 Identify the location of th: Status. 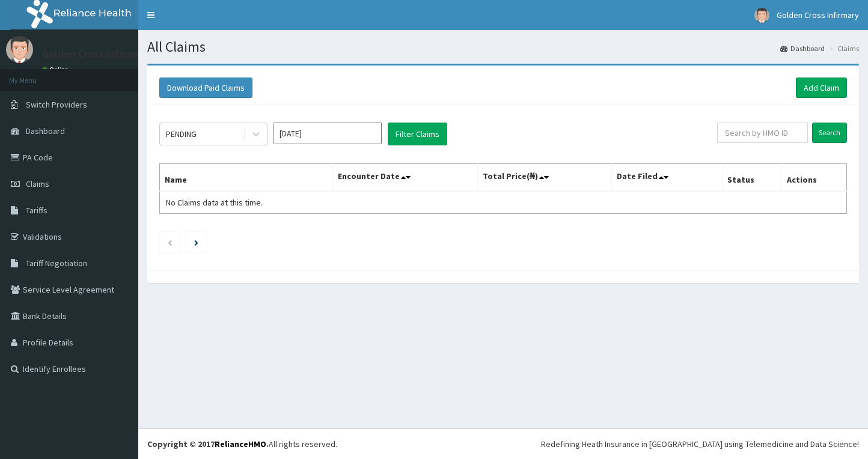
(752, 178).